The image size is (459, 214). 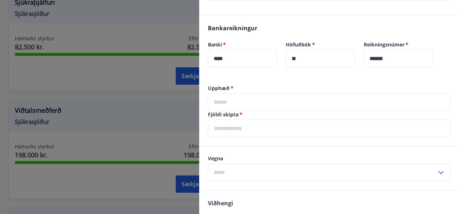 I want to click on div: Upphæð, so click(x=329, y=102).